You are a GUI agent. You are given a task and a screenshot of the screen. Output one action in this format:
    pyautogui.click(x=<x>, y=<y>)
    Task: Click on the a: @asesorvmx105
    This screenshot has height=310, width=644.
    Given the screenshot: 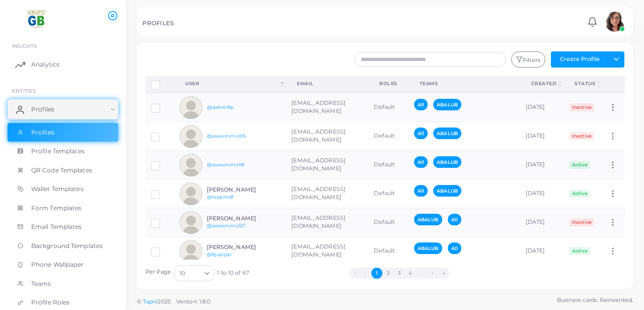 What is the action you would take?
    pyautogui.click(x=226, y=135)
    